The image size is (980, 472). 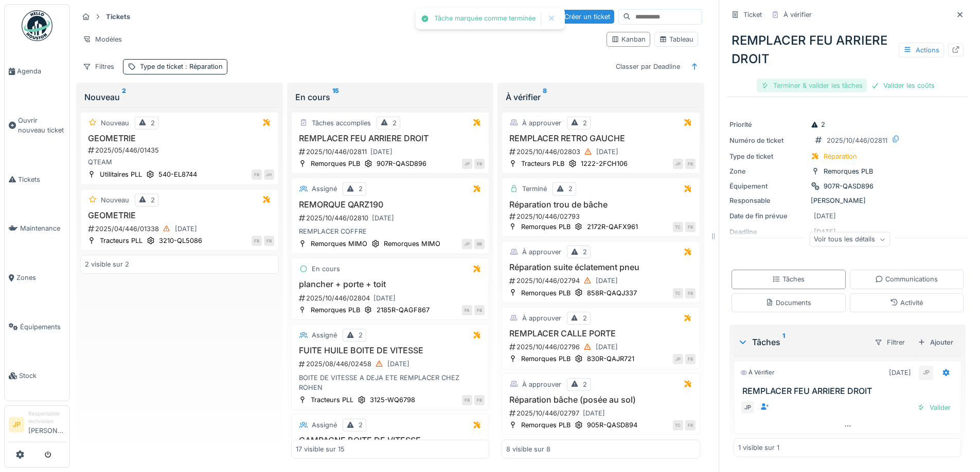 What do you see at coordinates (628, 39) in the screenshot?
I see `div: Kanban` at bounding box center [628, 39].